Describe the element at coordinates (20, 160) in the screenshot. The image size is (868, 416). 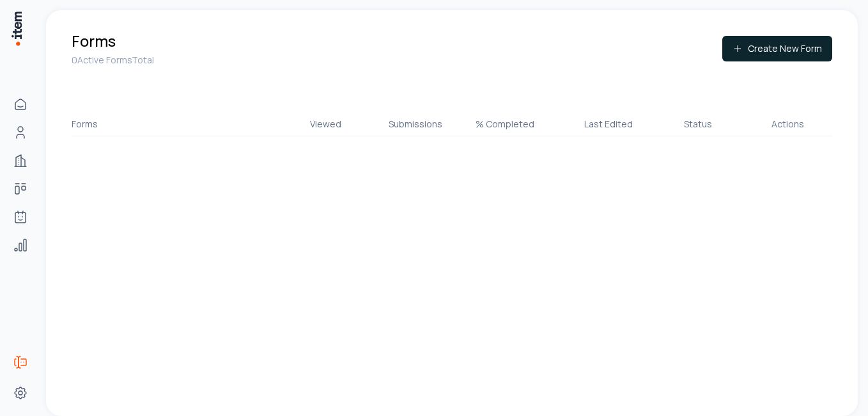
I see `a: Companies` at that location.